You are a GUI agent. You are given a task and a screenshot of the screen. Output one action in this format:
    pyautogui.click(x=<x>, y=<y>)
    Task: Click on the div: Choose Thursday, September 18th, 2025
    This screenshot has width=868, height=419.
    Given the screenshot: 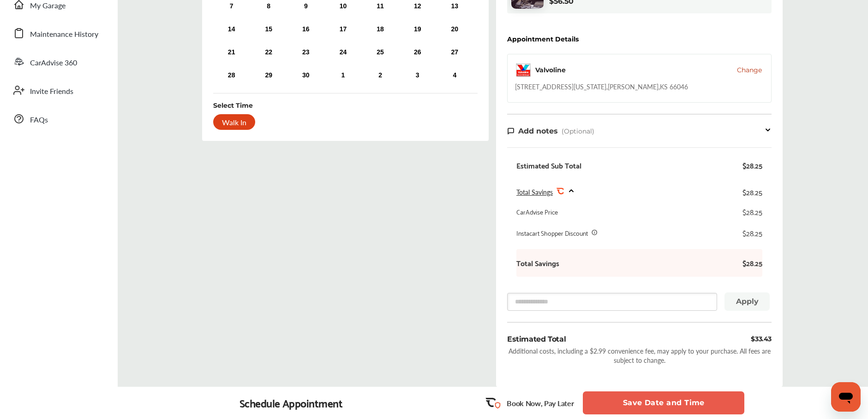 What is the action you would take?
    pyautogui.click(x=380, y=29)
    